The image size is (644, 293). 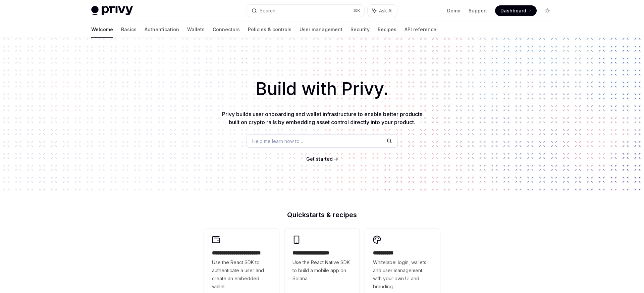 What do you see at coordinates (322, 89) in the screenshot?
I see `h1: Build with Privy.` at bounding box center [322, 89].